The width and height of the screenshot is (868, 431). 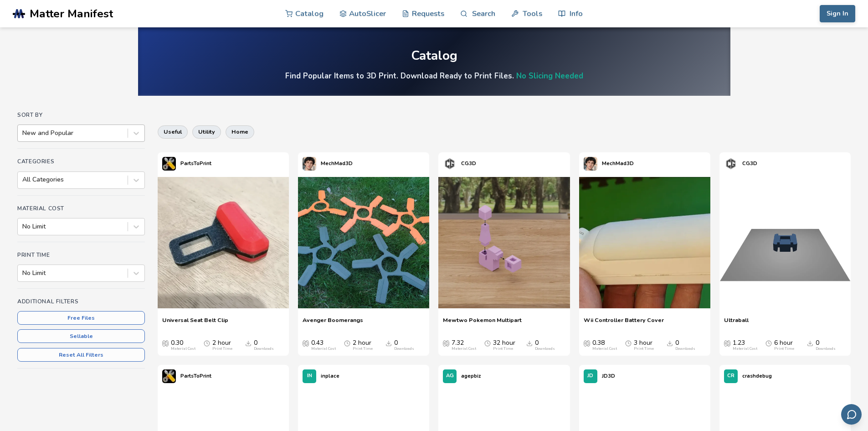 What do you see at coordinates (464, 345) in the screenshot?
I see `div: 7.32` at bounding box center [464, 345].